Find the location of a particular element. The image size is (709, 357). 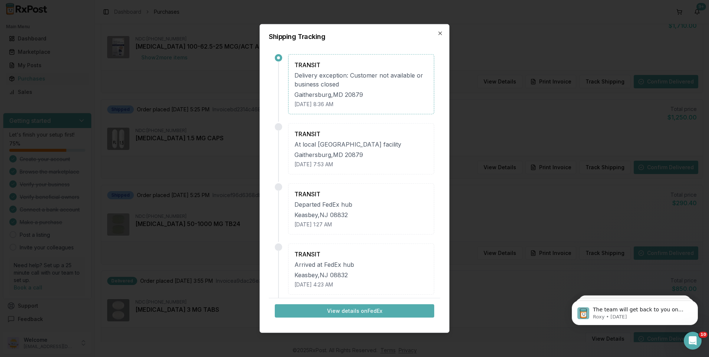

div: Delivery exception: Customer not available or business closed is located at coordinates (361, 80).